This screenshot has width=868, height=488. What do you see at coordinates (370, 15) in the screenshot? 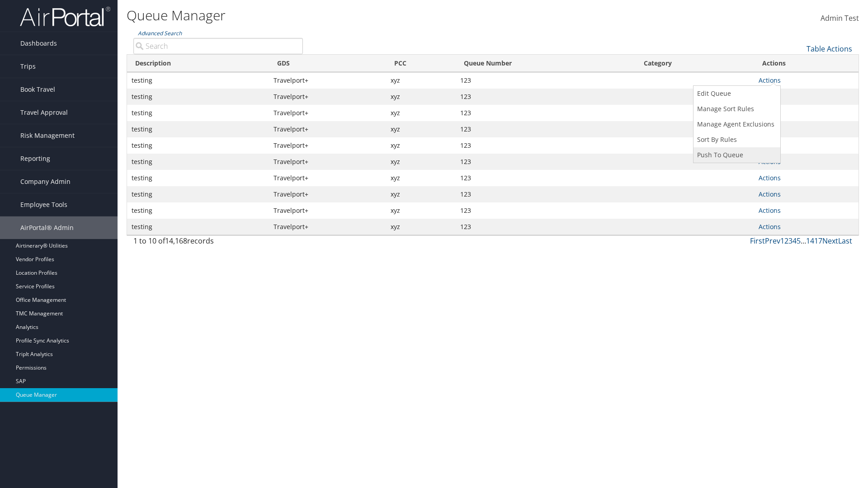
I see `h1: Queue Manager` at bounding box center [370, 15].